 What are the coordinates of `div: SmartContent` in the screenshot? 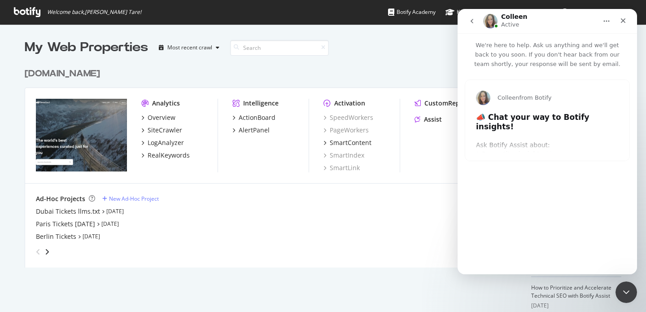 It's located at (351, 143).